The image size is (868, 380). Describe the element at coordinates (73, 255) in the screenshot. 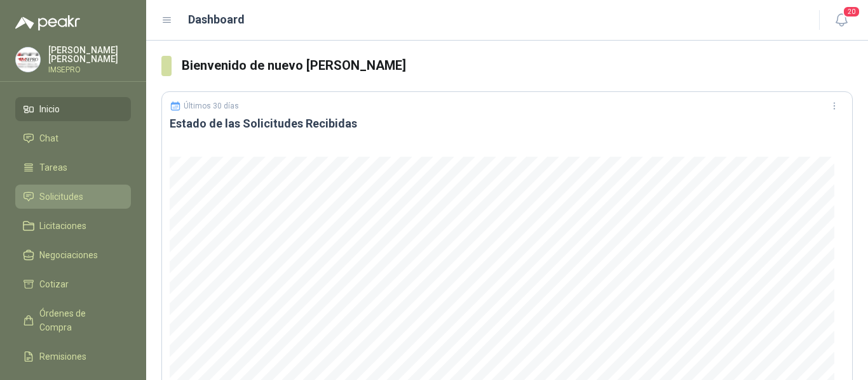

I see `a: Negociaciones` at that location.